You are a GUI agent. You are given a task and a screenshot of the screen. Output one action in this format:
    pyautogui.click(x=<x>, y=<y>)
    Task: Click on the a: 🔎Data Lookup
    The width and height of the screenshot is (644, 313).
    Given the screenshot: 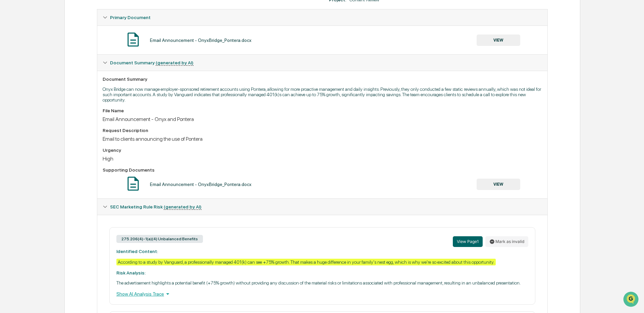 What is the action you would take?
    pyautogui.click(x=25, y=101)
    